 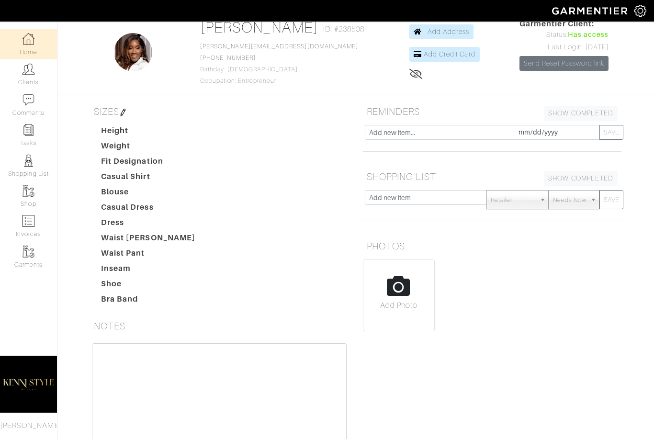 I want to click on img: orders-icon-0abe47150d42831381b5fb84f609e132dff9fe21cb692f30cb5eec754e2cba89.png, so click(x=28, y=221).